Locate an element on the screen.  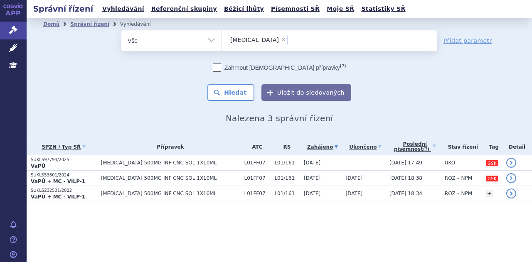
button: Uložit do sledovaných is located at coordinates (306, 93).